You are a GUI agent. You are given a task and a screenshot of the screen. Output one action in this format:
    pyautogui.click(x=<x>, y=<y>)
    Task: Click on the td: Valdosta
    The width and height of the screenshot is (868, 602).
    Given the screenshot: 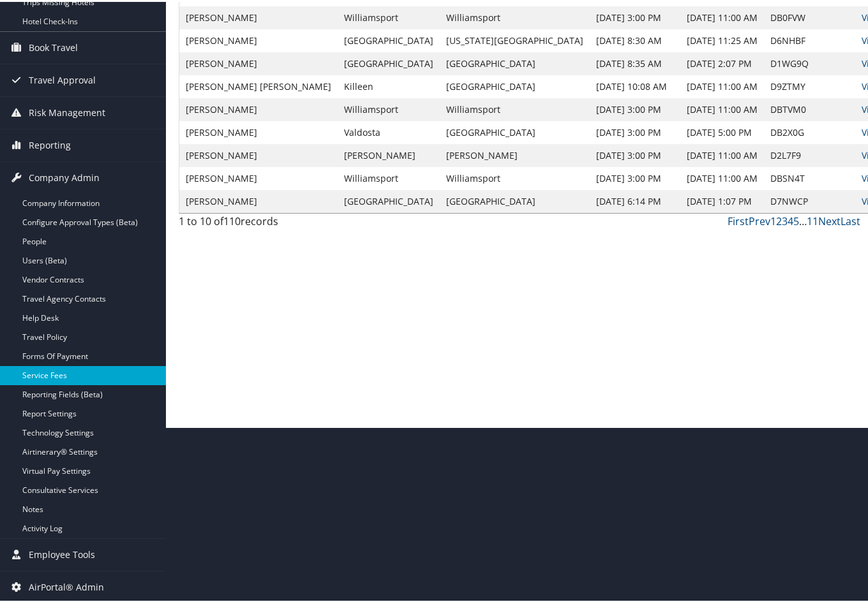 What is the action you would take?
    pyautogui.click(x=389, y=131)
    